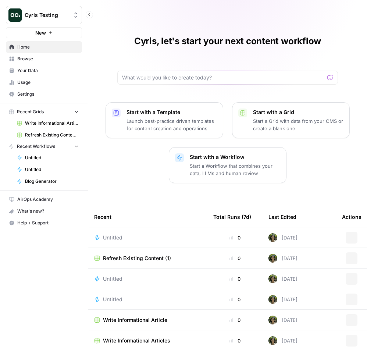 Image resolution: width=367 pixels, height=348 pixels. Describe the element at coordinates (48, 71) in the screenshot. I see `span: Your Data` at that location.